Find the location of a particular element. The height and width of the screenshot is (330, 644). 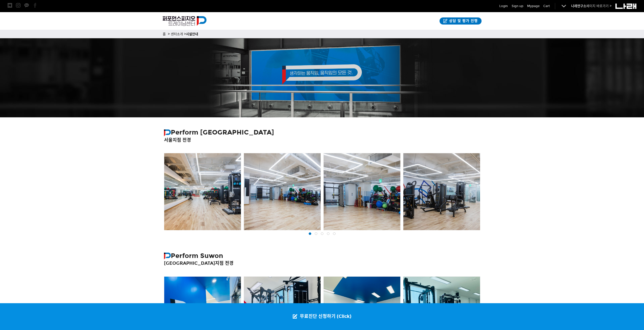

span: Login is located at coordinates (504, 6).